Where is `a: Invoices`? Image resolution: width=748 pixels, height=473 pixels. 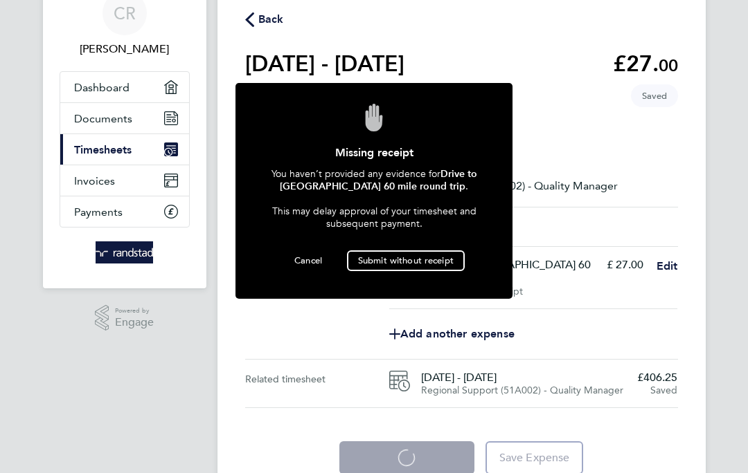 a: Invoices is located at coordinates (125, 181).